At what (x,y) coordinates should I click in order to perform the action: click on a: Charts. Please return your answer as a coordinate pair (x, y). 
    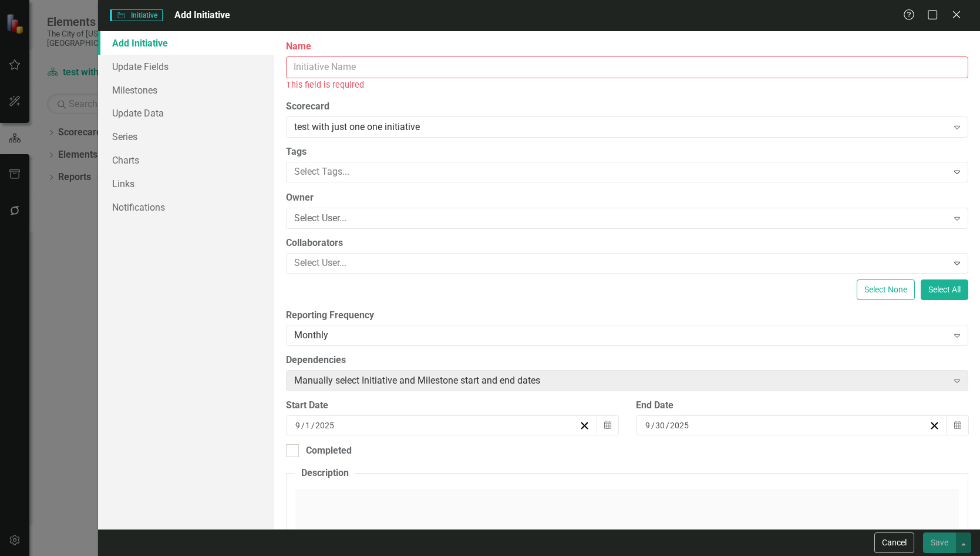
    Looking at the image, I should click on (186, 160).